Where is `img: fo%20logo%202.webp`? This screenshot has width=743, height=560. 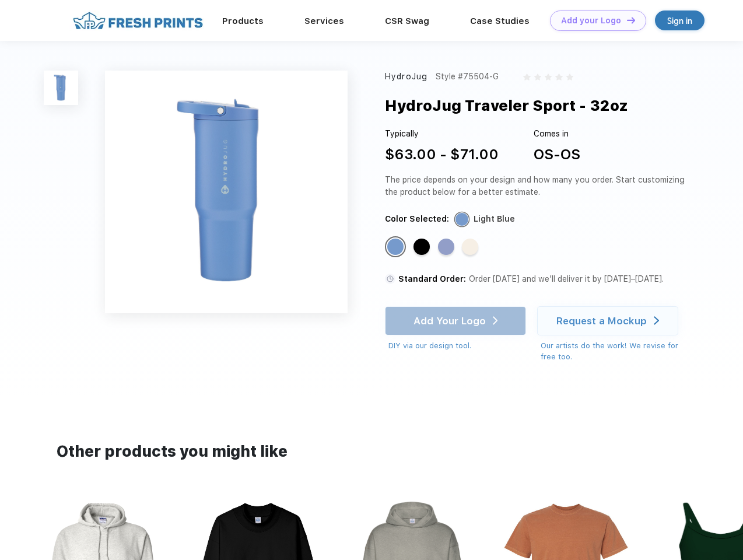 img: fo%20logo%202.webp is located at coordinates (138, 20).